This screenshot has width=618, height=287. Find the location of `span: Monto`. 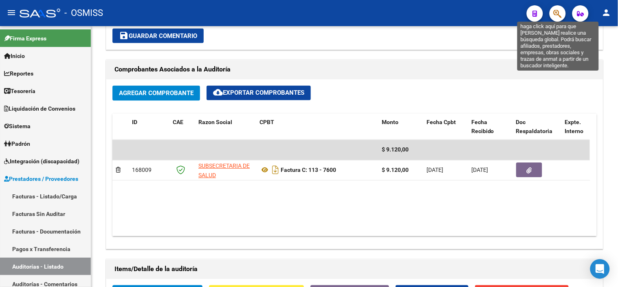

span: Monto is located at coordinates (390, 122).